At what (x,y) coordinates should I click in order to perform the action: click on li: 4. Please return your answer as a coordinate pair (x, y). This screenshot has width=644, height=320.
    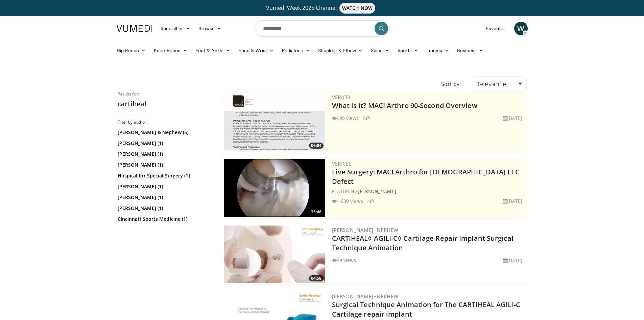
    Looking at the image, I should click on (370, 201).